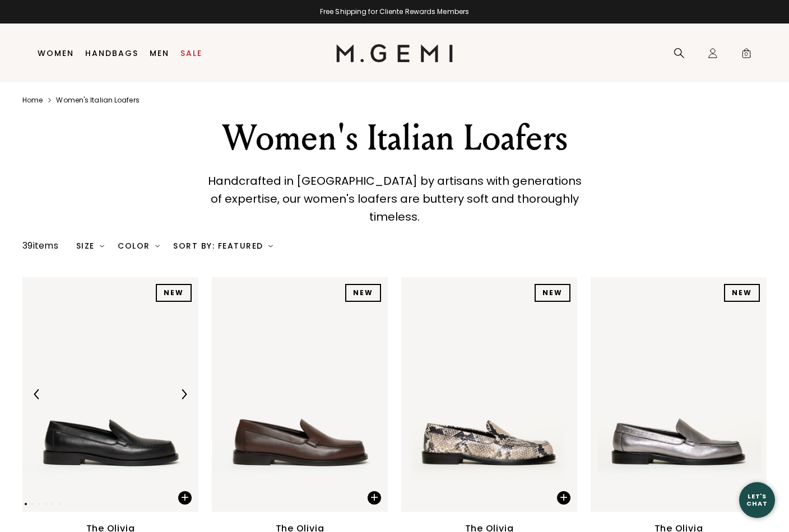 This screenshot has height=532, width=789. I want to click on div: Let's Chat, so click(757, 500).